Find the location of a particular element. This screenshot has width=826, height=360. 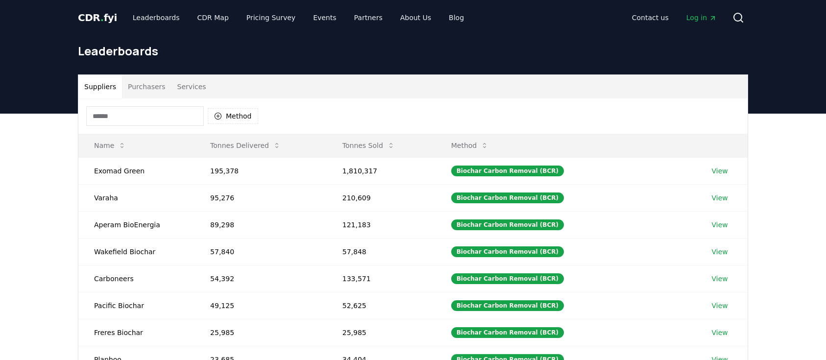

h1: Leaderboards is located at coordinates (413, 51).